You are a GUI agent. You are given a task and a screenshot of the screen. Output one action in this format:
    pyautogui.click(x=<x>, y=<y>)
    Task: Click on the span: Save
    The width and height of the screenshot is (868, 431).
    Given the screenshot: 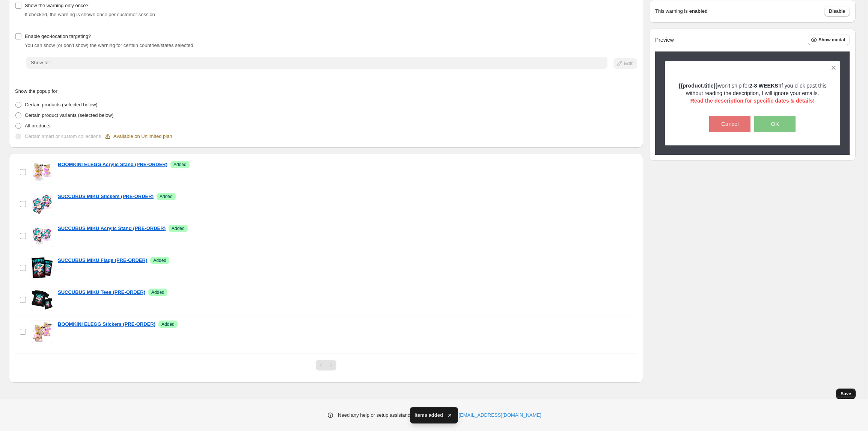 What is the action you would take?
    pyautogui.click(x=846, y=394)
    